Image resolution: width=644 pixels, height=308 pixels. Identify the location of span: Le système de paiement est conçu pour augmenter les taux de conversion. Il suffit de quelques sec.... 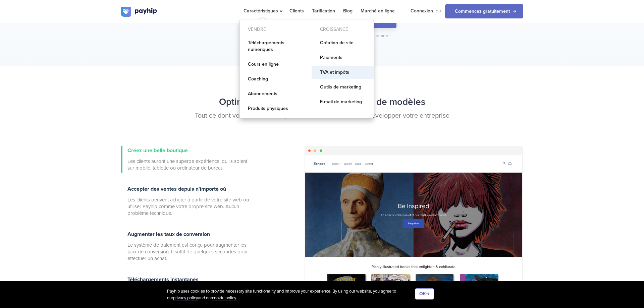
(192, 252).